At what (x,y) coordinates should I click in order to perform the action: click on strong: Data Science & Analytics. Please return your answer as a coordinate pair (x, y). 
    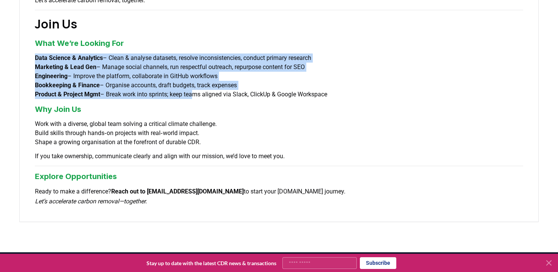
    Looking at the image, I should click on (69, 58).